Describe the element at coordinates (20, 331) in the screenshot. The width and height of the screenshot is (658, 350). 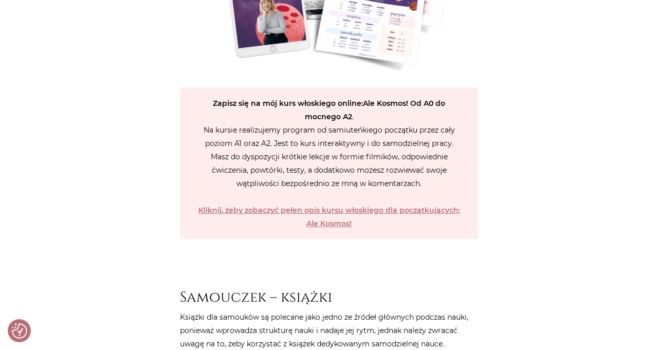
I see `img: Revisit consent button` at that location.